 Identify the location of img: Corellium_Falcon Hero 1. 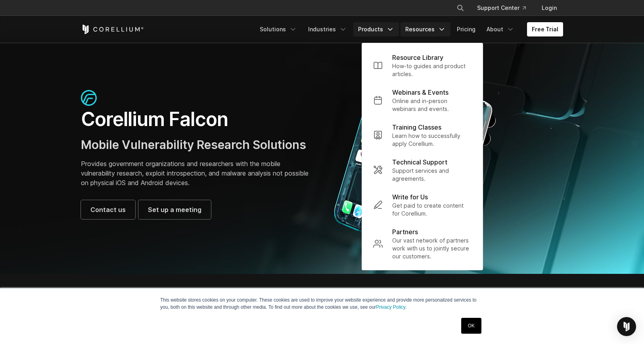
(415, 155).